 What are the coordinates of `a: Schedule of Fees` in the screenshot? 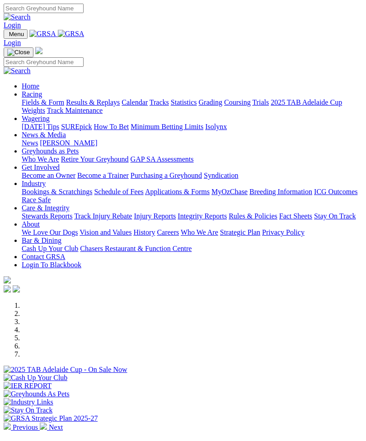 It's located at (118, 191).